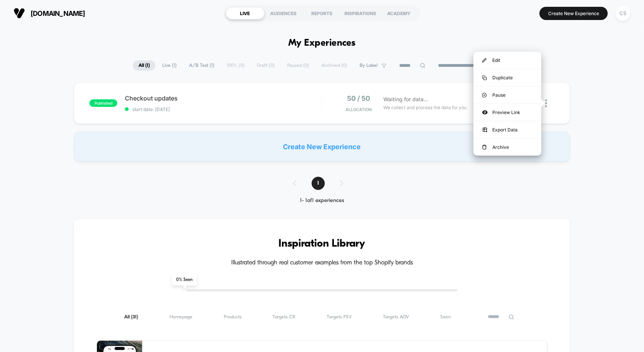 Image resolution: width=644 pixels, height=352 pixels. What do you see at coordinates (223, 98) in the screenshot?
I see `span: Checkout updates` at bounding box center [223, 98].